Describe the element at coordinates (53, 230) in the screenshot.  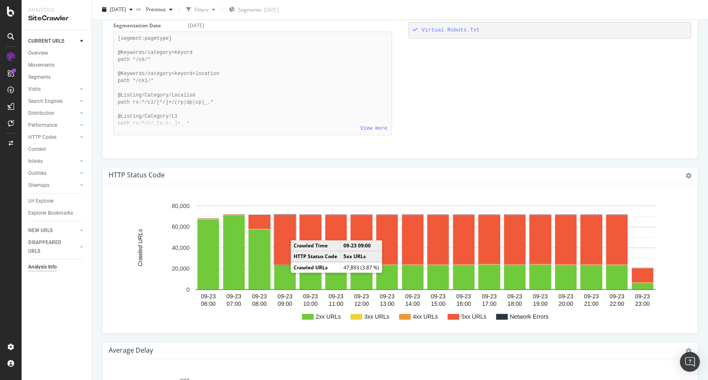
I see `a: NEW URLS` at that location.